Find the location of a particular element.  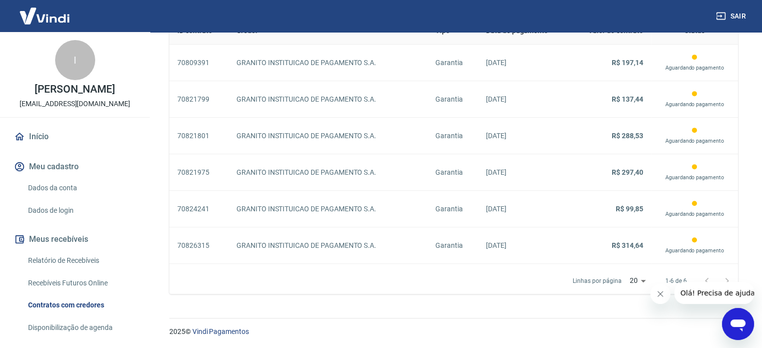

strong: R$ 288,53 is located at coordinates (627, 136).